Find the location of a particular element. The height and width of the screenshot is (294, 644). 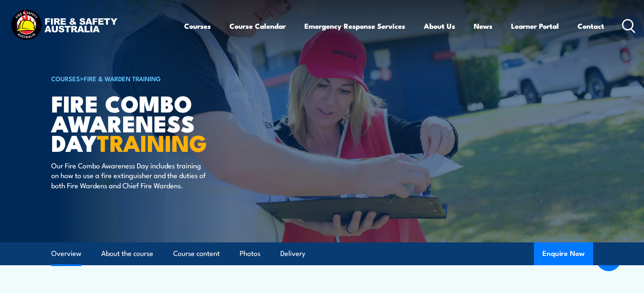

a: Learner Portal is located at coordinates (534, 26).